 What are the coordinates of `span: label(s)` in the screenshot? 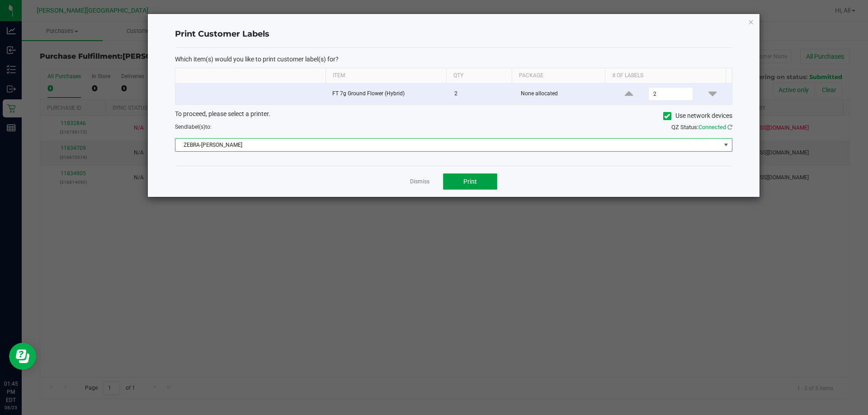 It's located at (196, 127).